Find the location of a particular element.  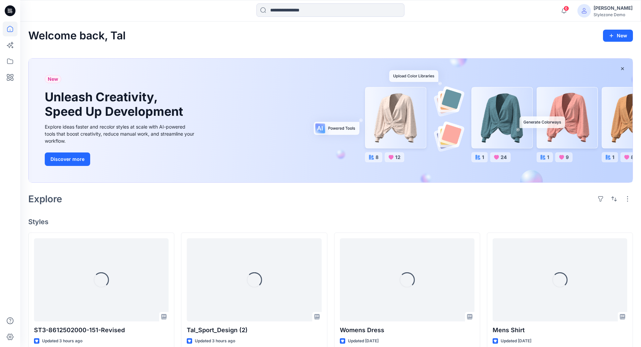

p: Tal_Sport_Design (2) is located at coordinates (254, 330).